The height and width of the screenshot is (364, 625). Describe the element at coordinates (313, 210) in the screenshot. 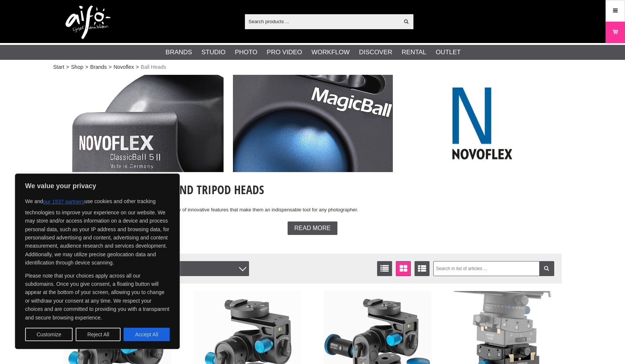

I see `p: The Novoflex ball heads are characterized by a variety of innovative features that make them an i...` at that location.